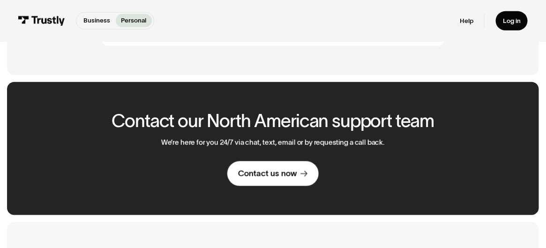  Describe the element at coordinates (97, 21) in the screenshot. I see `a: Business` at that location.